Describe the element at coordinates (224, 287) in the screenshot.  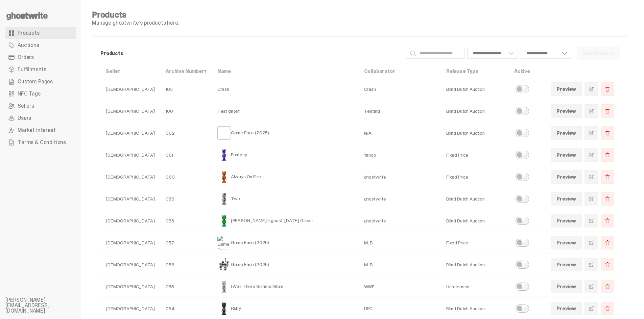
I see `img: I Was There SummerSlam` at that location.